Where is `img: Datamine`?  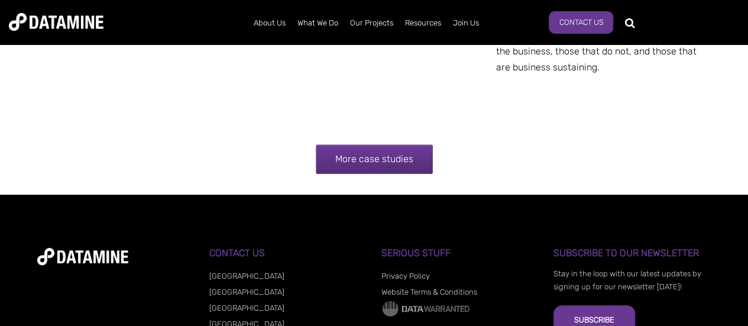 img: Datamine is located at coordinates (56, 22).